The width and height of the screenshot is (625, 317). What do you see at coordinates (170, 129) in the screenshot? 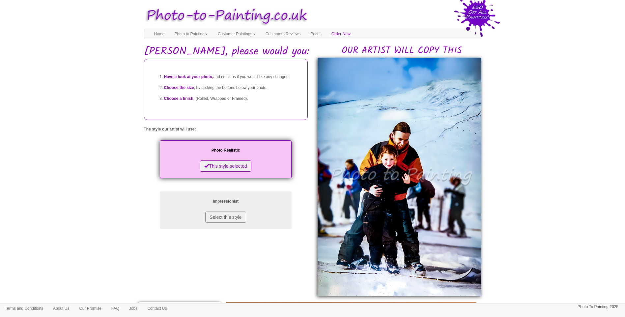
I see `label: The style our artist will use:` at bounding box center [170, 129].